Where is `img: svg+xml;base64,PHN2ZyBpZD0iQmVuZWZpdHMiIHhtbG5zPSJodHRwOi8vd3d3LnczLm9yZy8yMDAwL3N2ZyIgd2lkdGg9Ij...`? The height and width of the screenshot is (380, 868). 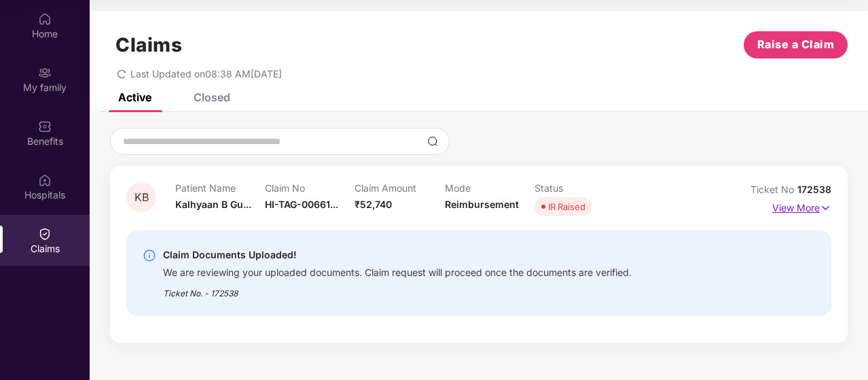
img: svg+xml;base64,PHN2ZyBpZD0iQmVuZWZpdHMiIHhtbG5zPSJodHRwOi8vd3d3LnczLm9yZy8yMDAwL3N2ZyIgd2lkdGg9Ij... is located at coordinates (45, 126).